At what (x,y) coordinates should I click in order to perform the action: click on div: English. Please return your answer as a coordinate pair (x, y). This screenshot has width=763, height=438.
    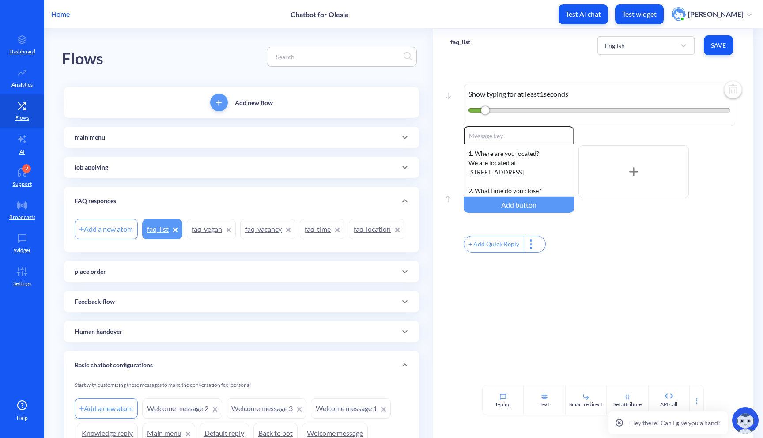
    Looking at the image, I should click on (615, 45).